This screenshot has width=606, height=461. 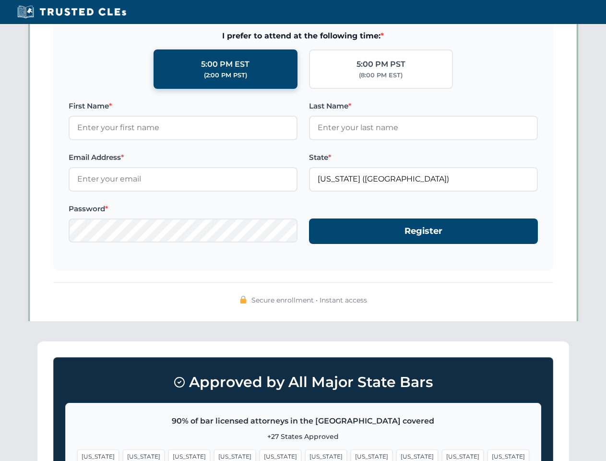 What do you see at coordinates (72, 12) in the screenshot?
I see `img: Trusted CLEs` at bounding box center [72, 12].